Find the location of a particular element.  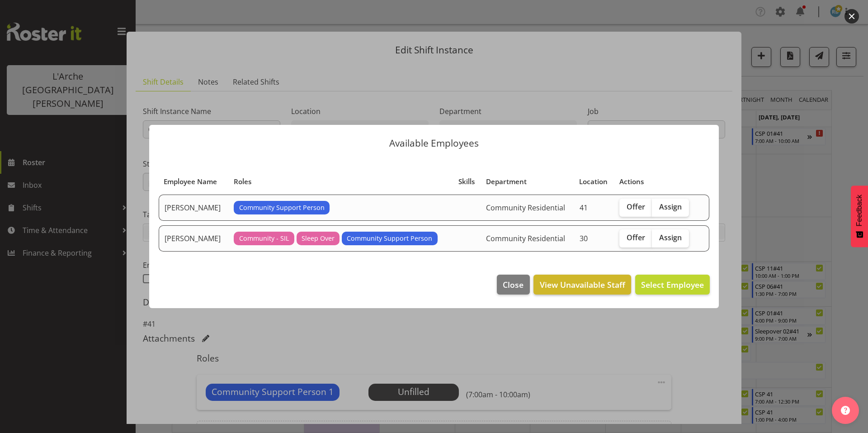

button: View Unavailable Staff is located at coordinates (582, 285).